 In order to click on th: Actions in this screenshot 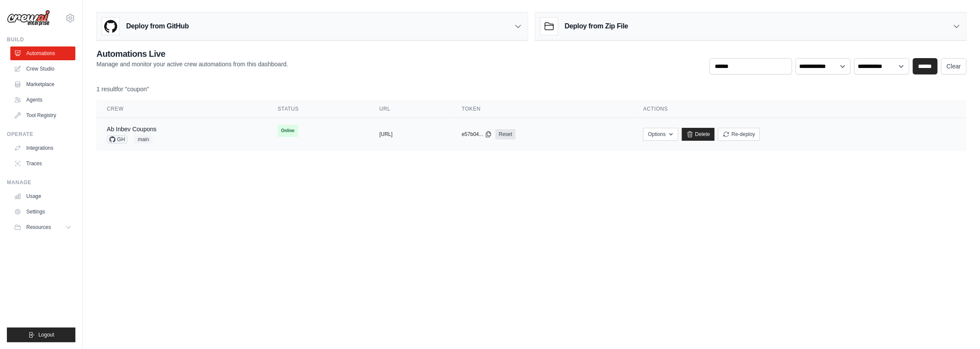, I will do `click(799, 109)`.